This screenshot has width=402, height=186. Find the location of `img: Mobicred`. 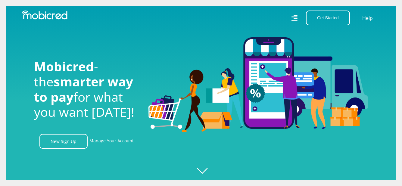

img: Mobicred is located at coordinates (45, 15).